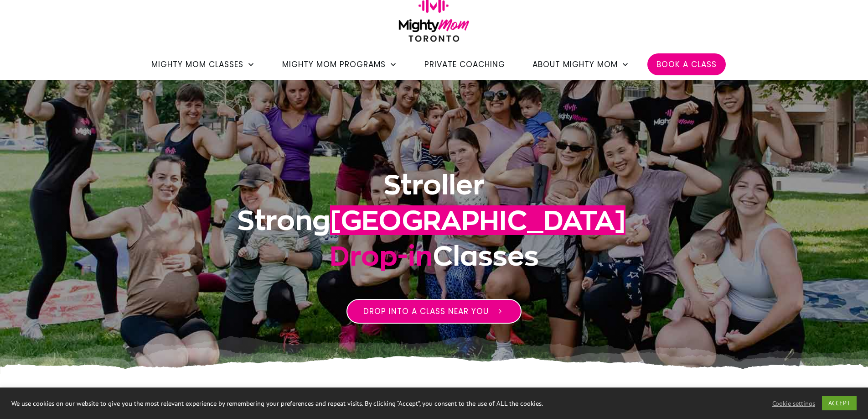  I want to click on a: Book a Class, so click(686, 64).